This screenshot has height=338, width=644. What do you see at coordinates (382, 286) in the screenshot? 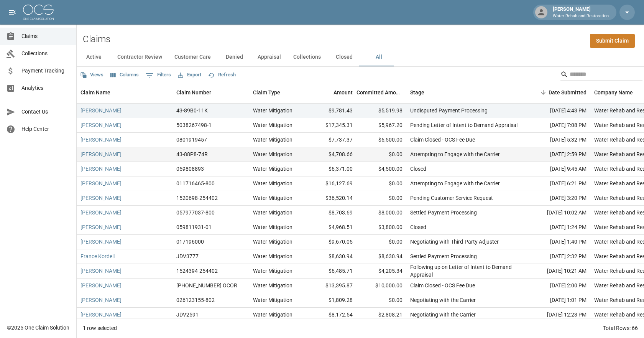
I see `div: $10,000.00` at bounding box center [382, 286].